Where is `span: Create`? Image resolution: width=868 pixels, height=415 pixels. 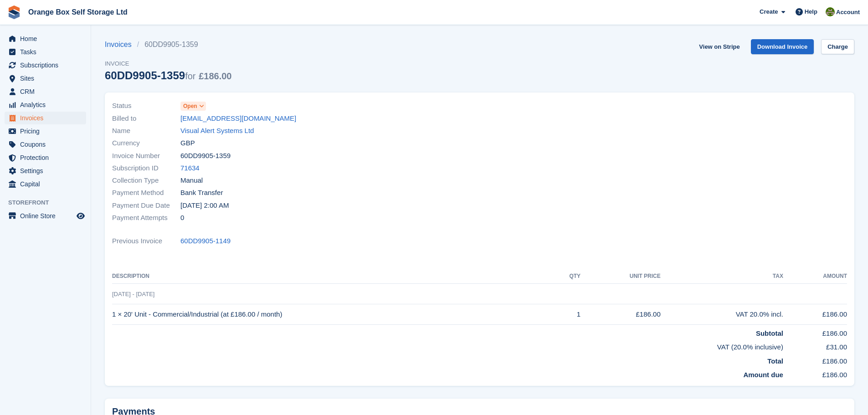 span: Create is located at coordinates (769, 12).